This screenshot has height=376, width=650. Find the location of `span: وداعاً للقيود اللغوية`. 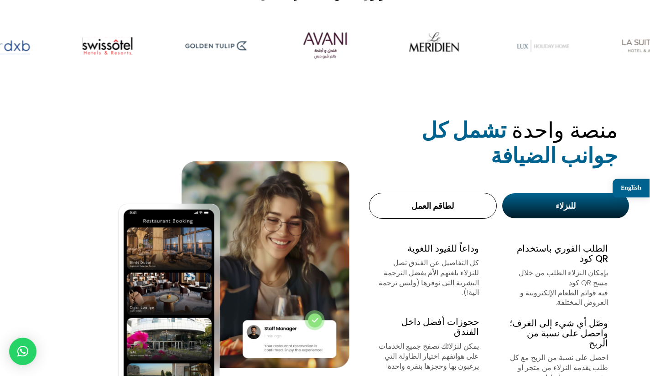

span: وداعاً للقيود اللغوية is located at coordinates (443, 249).